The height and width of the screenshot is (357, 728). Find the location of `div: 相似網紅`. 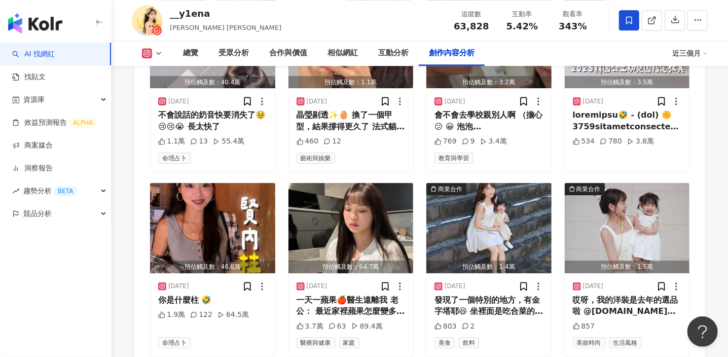

div: 相似網紅 is located at coordinates (343, 53).